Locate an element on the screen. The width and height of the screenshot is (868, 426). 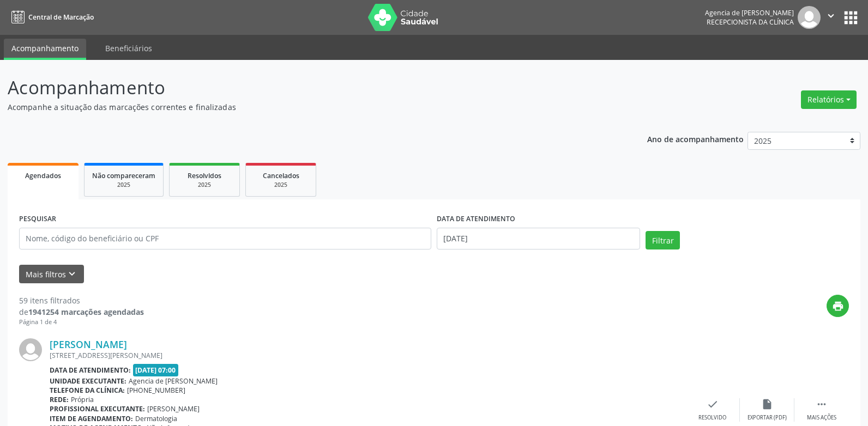
b: Rede: is located at coordinates (59, 399).